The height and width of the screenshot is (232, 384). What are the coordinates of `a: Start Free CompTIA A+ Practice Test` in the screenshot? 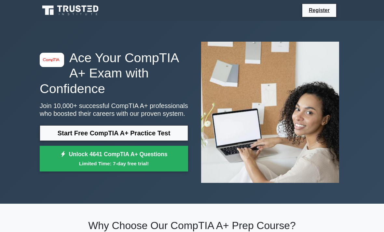 It's located at (114, 133).